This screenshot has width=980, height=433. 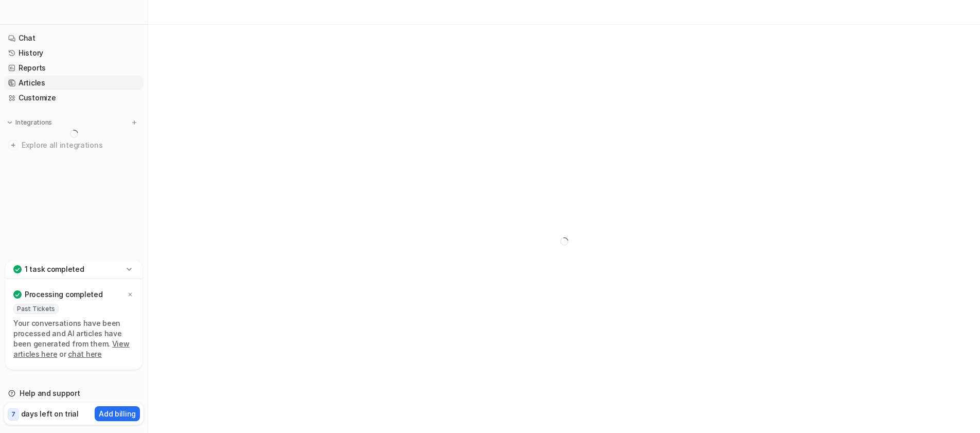 I want to click on p: Processing completed, so click(x=64, y=294).